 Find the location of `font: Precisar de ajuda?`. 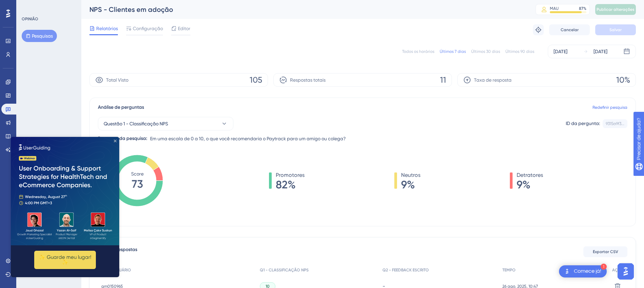

font: Precisar de ajuda? is located at coordinates (37, 6).